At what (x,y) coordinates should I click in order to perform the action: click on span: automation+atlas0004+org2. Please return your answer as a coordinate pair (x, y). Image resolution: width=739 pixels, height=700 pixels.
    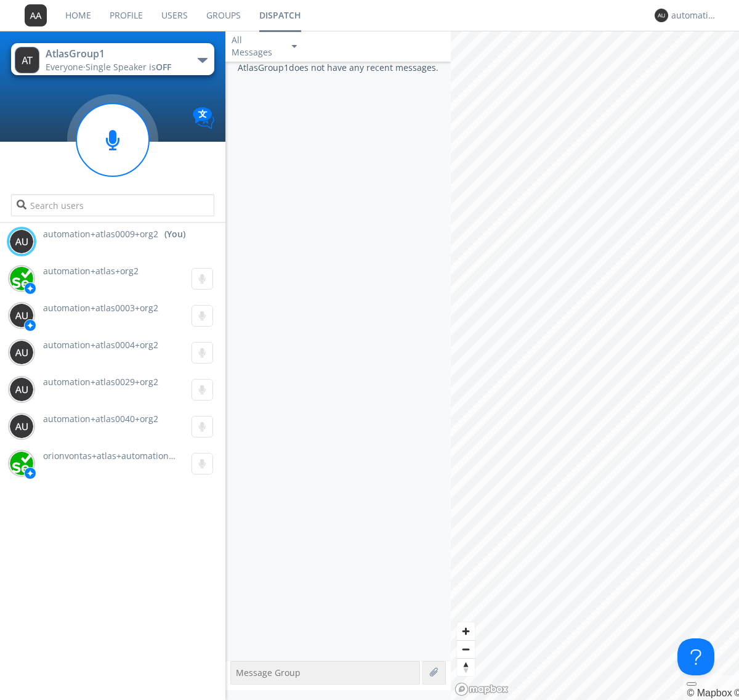
    Looking at the image, I should click on (100, 344).